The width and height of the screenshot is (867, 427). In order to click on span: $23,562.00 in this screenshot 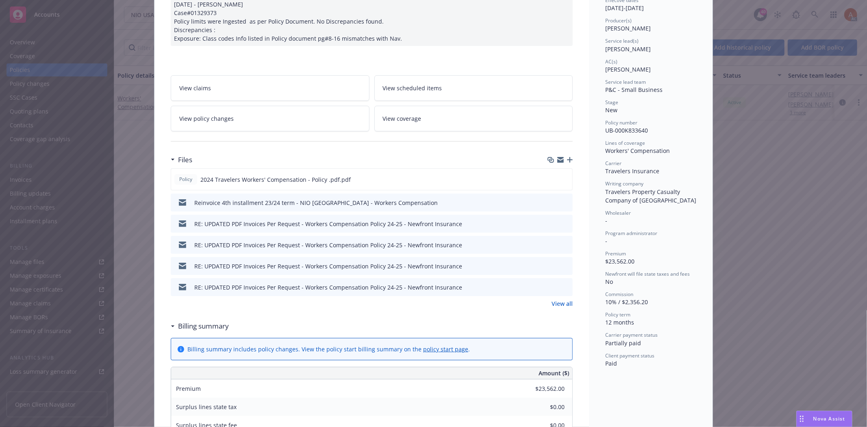, I will do `click(620, 261)`.